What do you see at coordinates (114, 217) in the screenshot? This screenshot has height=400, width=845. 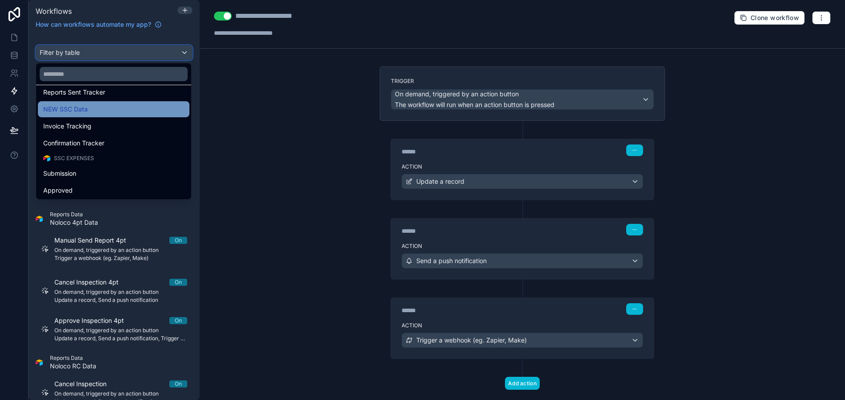 I see `div: scrollable content` at bounding box center [114, 217].